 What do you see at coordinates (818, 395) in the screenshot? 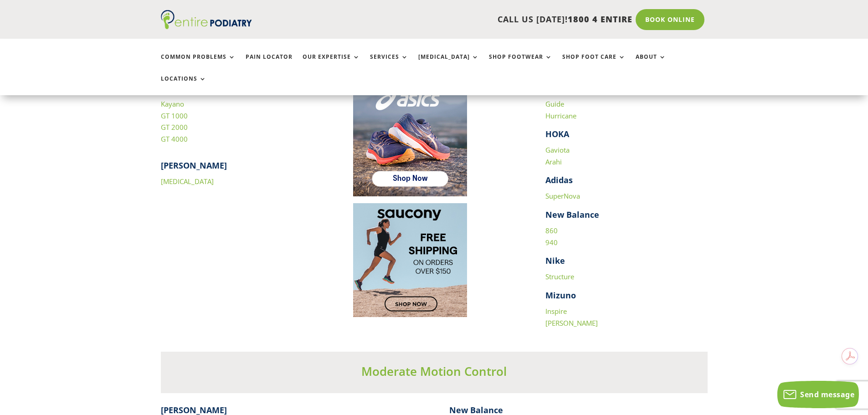
I see `button: Send message` at bounding box center [818, 395].